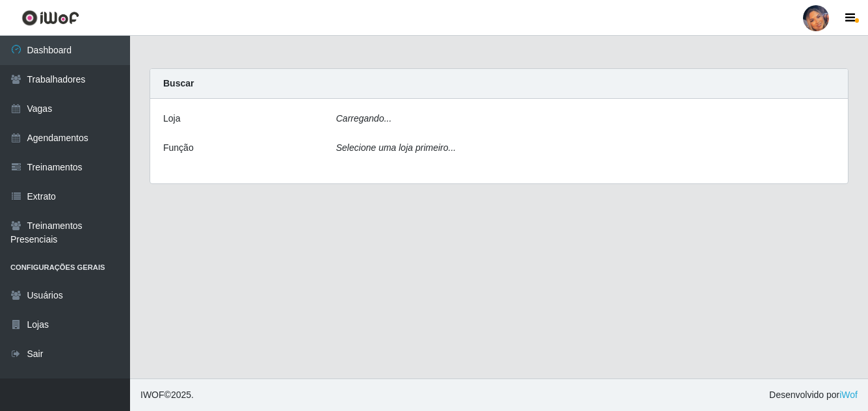 The width and height of the screenshot is (868, 411). What do you see at coordinates (848, 395) in the screenshot?
I see `a: iWof` at bounding box center [848, 395].